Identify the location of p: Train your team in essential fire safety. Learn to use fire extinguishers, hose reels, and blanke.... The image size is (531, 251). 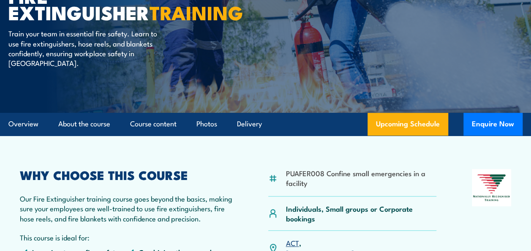
(85, 48).